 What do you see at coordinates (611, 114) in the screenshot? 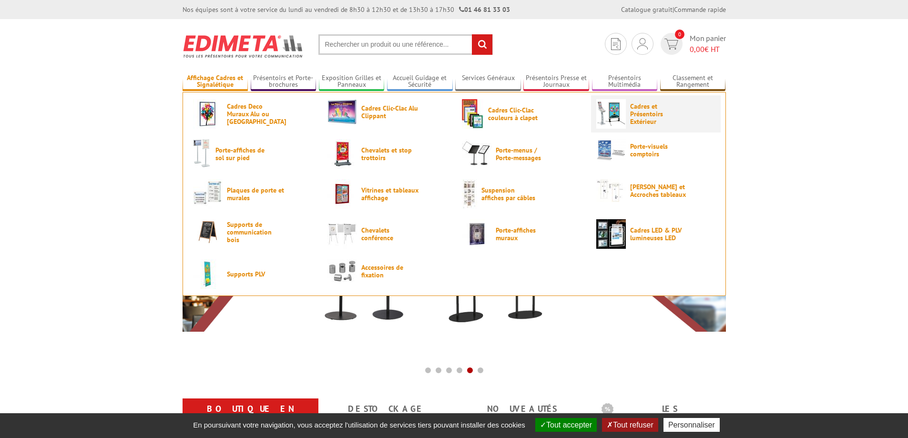
I see `img: Cadres et Présentoirs Extérieur` at bounding box center [611, 114].